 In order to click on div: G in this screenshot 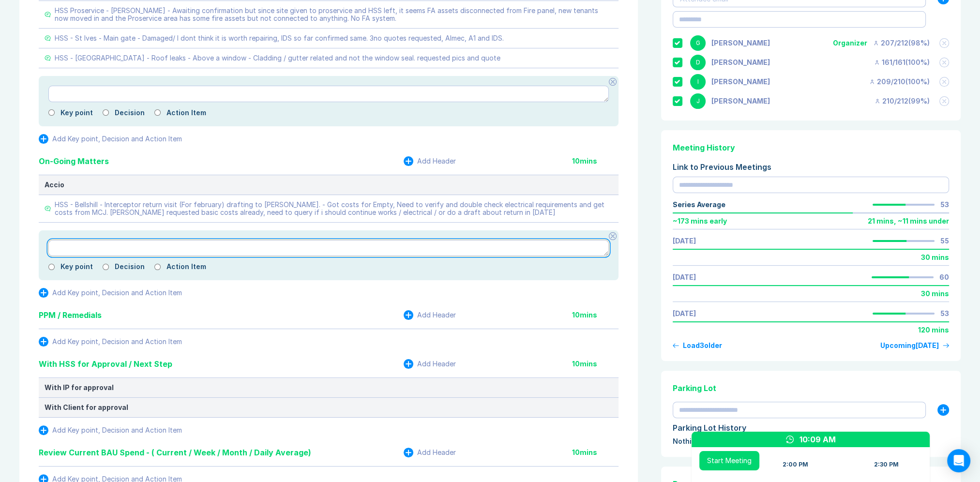, I will do `click(698, 43)`.